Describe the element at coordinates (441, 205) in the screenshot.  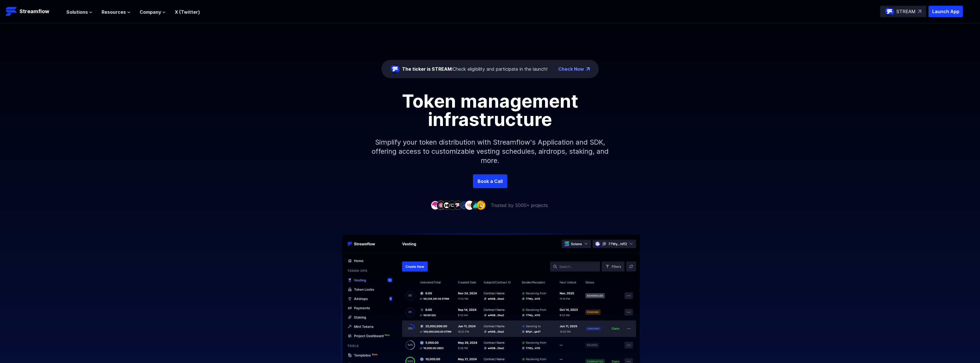
I see `img: company-2` at that location.